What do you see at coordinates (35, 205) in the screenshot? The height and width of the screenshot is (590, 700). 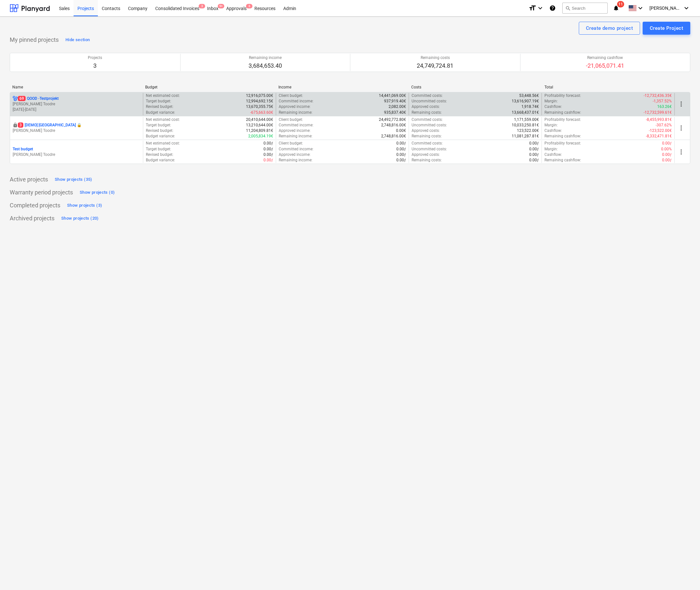 I see `p: Completed projects` at bounding box center [35, 205].